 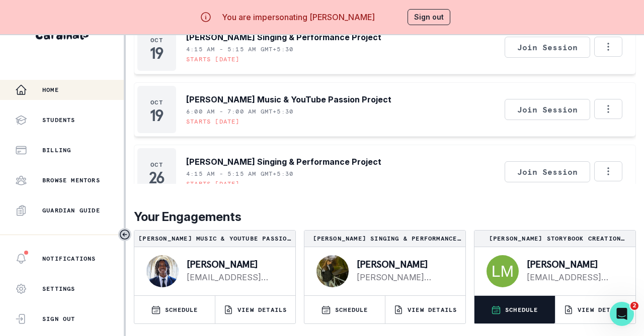 What do you see at coordinates (634, 306) in the screenshot?
I see `span: 2` at bounding box center [634, 306].